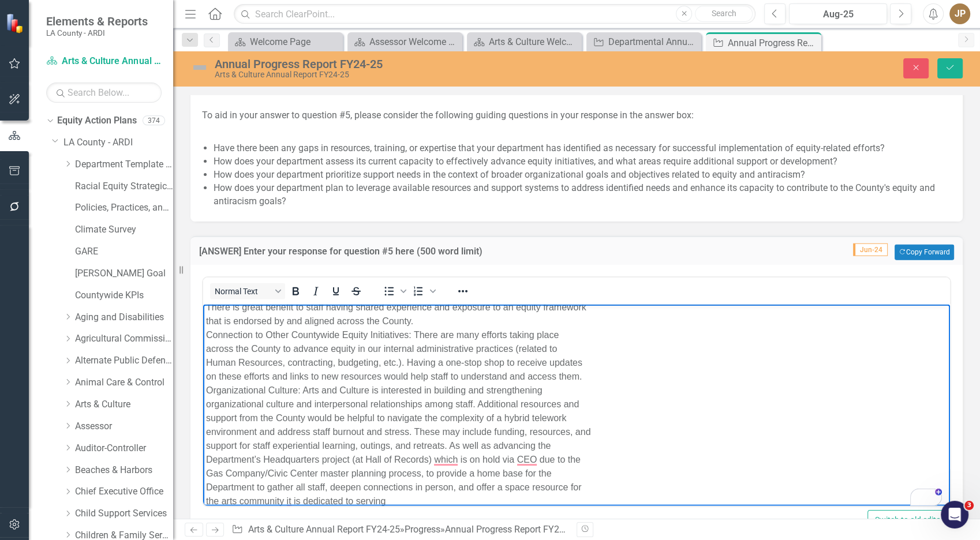  Describe the element at coordinates (418, 75) in the screenshot. I see `div: Arts & Culture Annual Report FY24-25` at that location.